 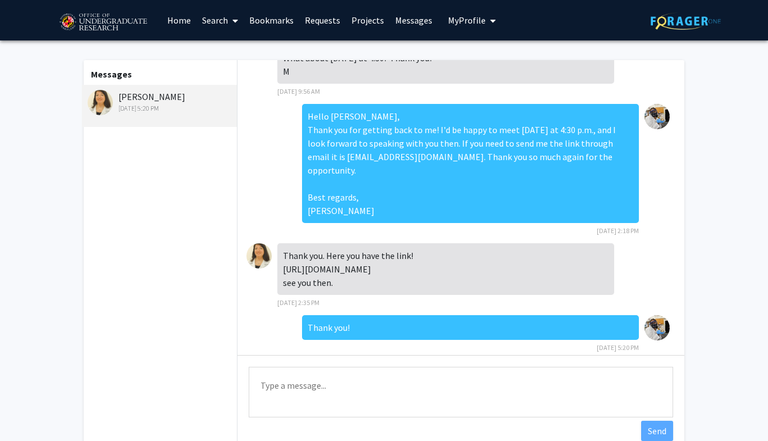 What do you see at coordinates (685, 21) in the screenshot?
I see `img: ForagerOne Logo` at bounding box center [685, 21].